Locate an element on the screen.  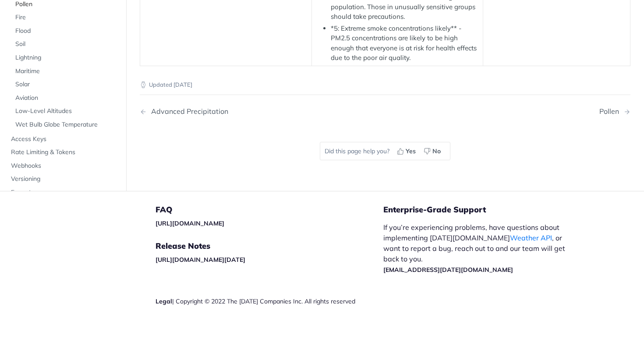
span: Rate Limiting & Tokens is located at coordinates (64, 152).